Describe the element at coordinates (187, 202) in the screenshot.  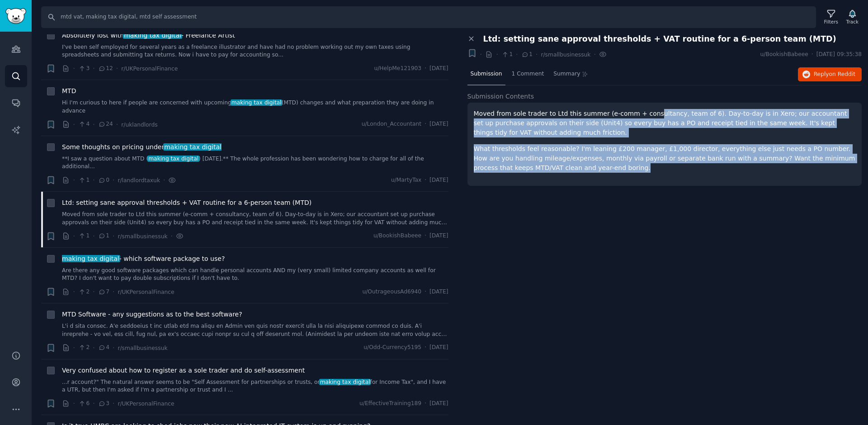
I see `a: Ltd: setting sane approval thresholds + VAT routine for a 6-person team (MTD)` at that location.